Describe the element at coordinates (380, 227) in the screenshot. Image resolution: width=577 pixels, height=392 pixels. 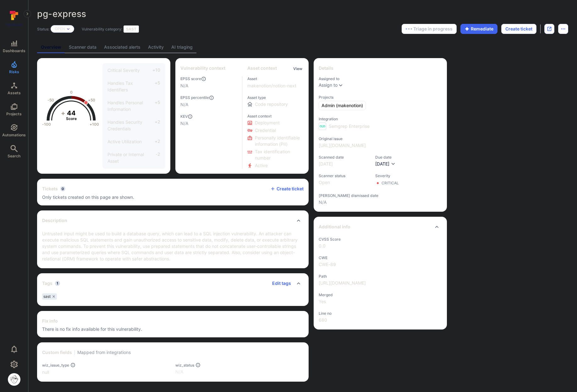
I see `div: Collapse` at that location.